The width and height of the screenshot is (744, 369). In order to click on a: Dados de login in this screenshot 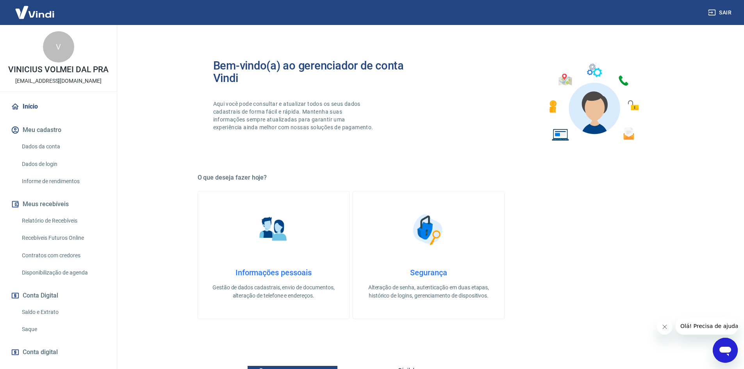, I will do `click(63, 164)`.